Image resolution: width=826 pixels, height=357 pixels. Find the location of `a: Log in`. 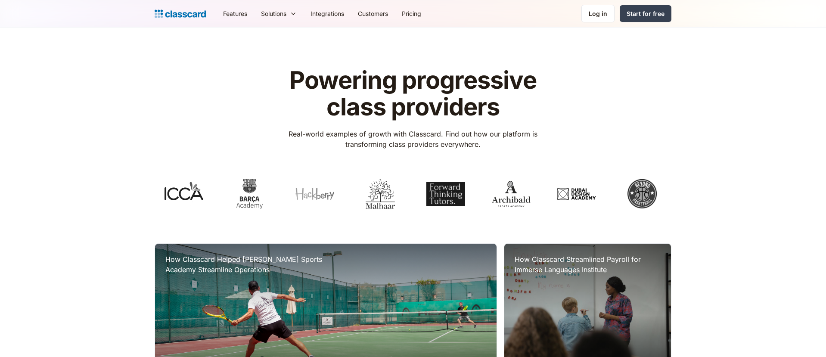

a: Log in is located at coordinates (598, 13).